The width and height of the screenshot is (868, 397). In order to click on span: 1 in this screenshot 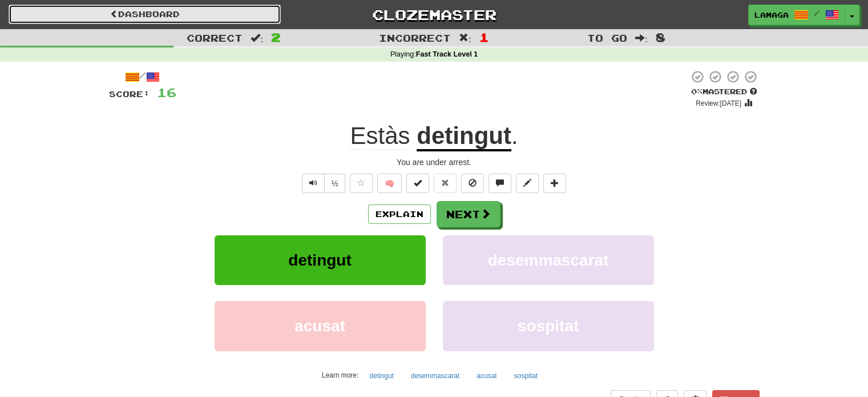, I will do `click(484, 37)`.